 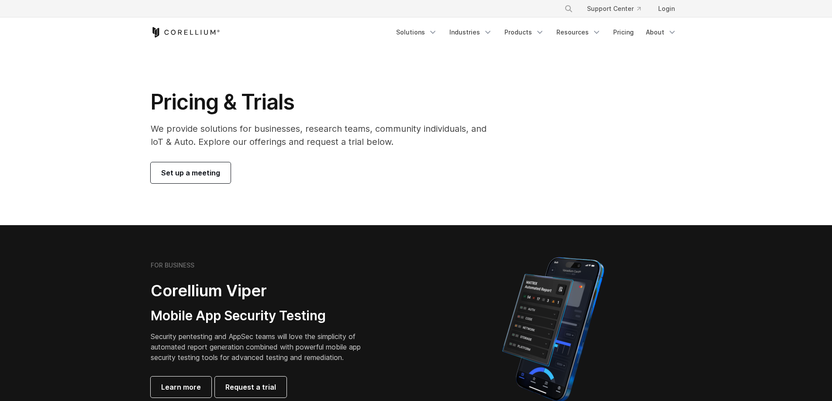 What do you see at coordinates (614, 9) in the screenshot?
I see `a: Support Center` at bounding box center [614, 9].